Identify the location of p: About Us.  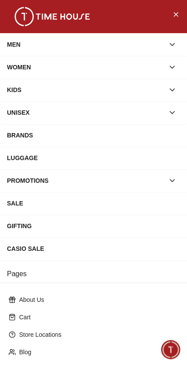
(97, 299).